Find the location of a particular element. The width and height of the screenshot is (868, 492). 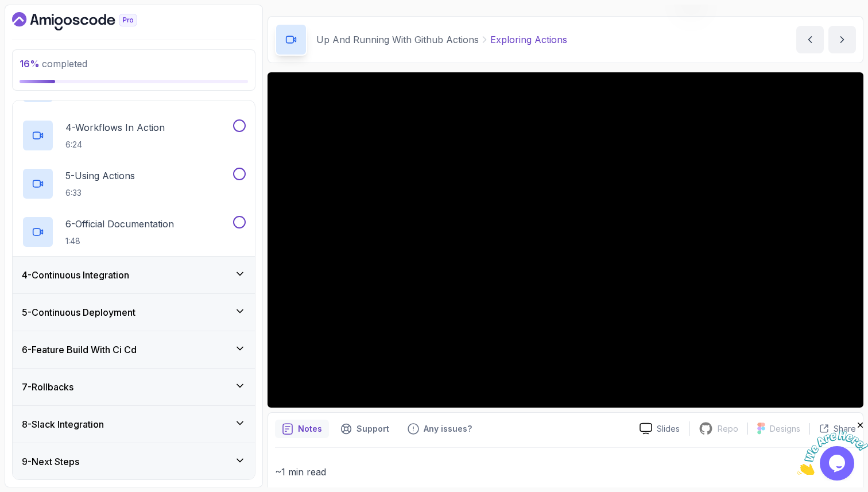

p: 4 - Workflows In Action is located at coordinates (115, 127).